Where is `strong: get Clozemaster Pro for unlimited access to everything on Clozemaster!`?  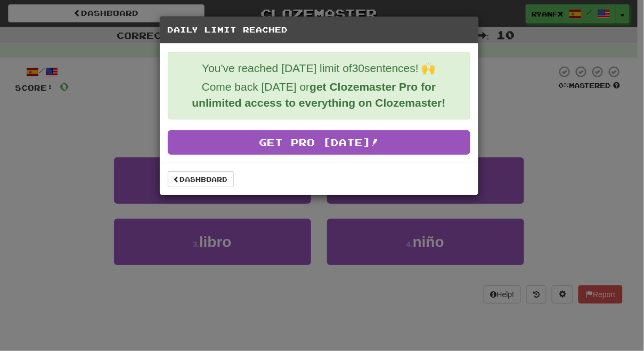
strong: get Clozemaster Pro for unlimited access to everything on Clozemaster! is located at coordinates (319, 94).